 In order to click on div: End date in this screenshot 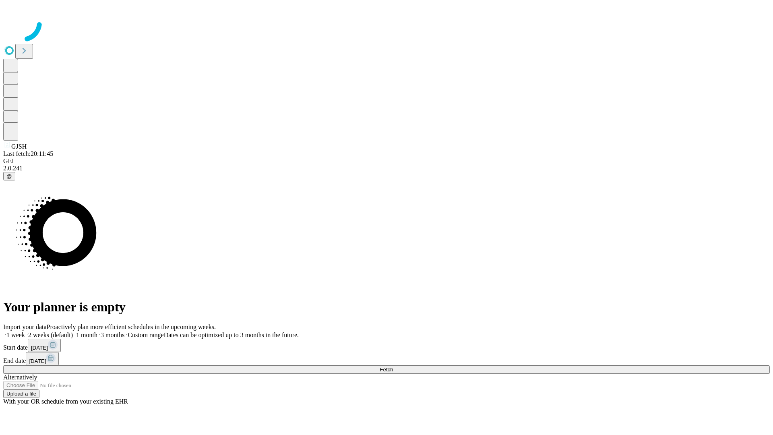, I will do `click(387, 358)`.